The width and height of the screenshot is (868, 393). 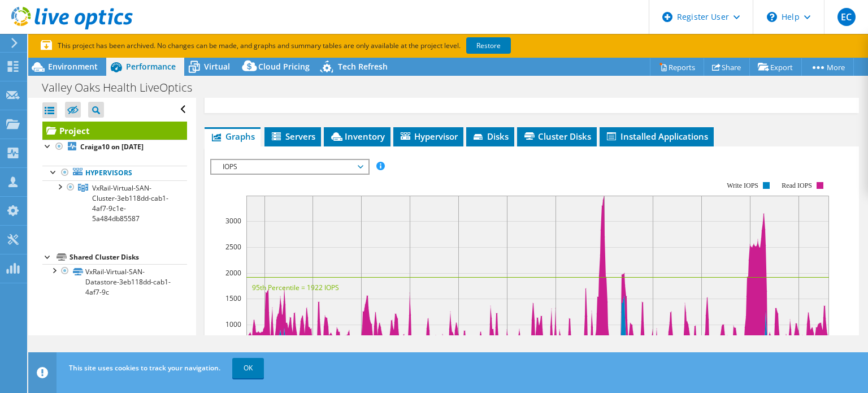 I want to click on text: 2000, so click(x=233, y=273).